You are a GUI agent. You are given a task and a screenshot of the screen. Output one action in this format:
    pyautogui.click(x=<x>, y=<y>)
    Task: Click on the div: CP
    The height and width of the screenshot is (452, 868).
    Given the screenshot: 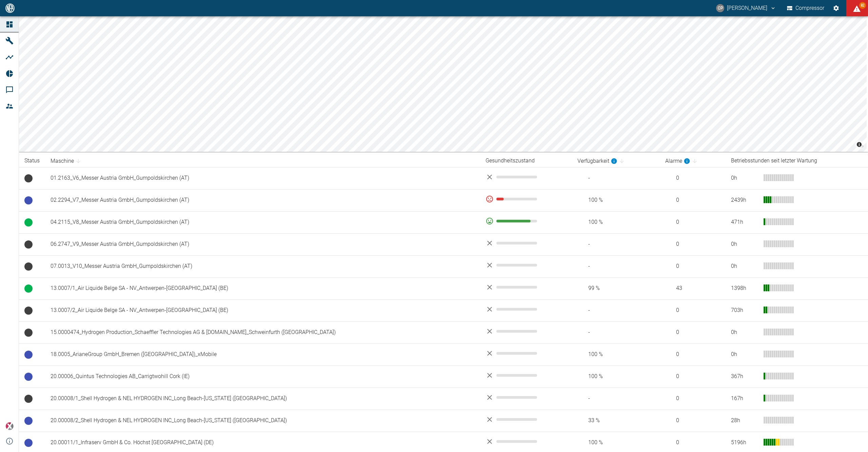 What is the action you would take?
    pyautogui.click(x=720, y=8)
    